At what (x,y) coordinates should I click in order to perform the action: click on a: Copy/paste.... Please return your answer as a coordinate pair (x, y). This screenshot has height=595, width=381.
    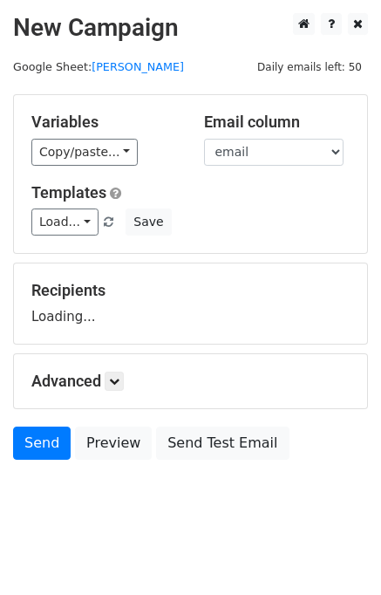
    Looking at the image, I should click on (85, 152).